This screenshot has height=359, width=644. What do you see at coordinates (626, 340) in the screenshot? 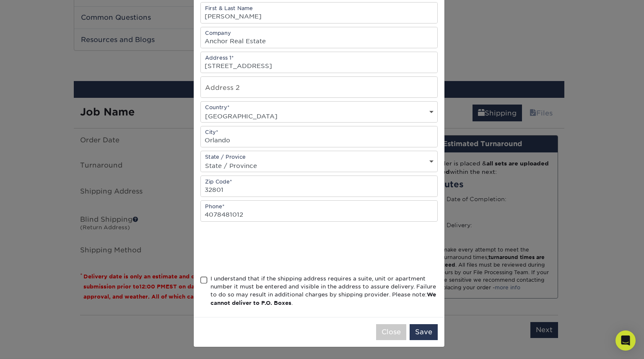
I see `div: Open Intercom Messenger` at bounding box center [626, 340].